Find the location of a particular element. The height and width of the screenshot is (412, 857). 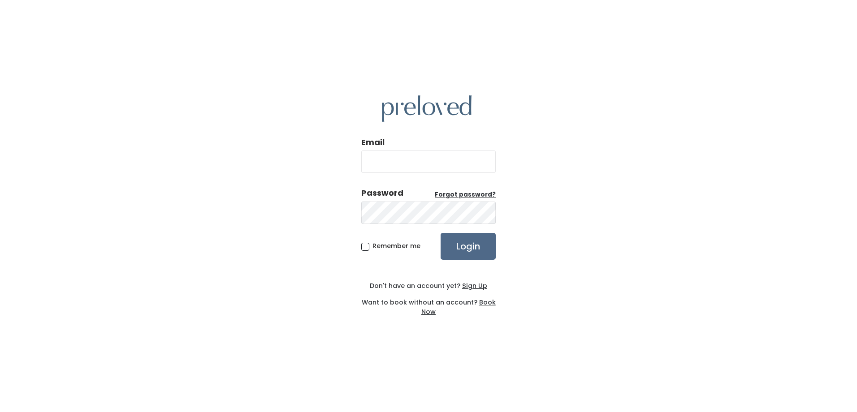

div: Want to book without an account? is located at coordinates (429, 304).